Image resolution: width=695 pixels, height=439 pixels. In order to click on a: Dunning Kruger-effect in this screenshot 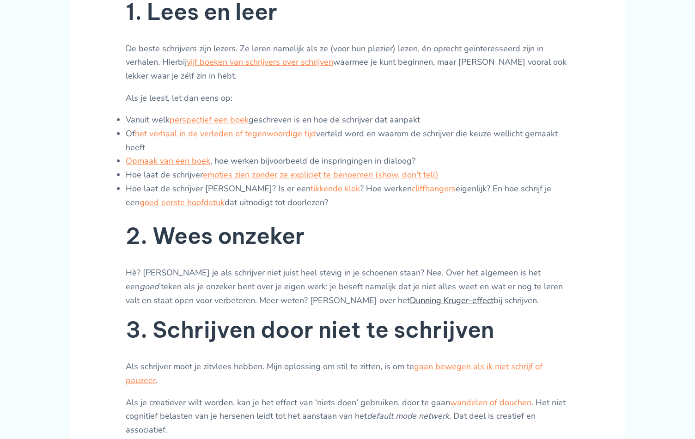, I will do `click(451, 300)`.